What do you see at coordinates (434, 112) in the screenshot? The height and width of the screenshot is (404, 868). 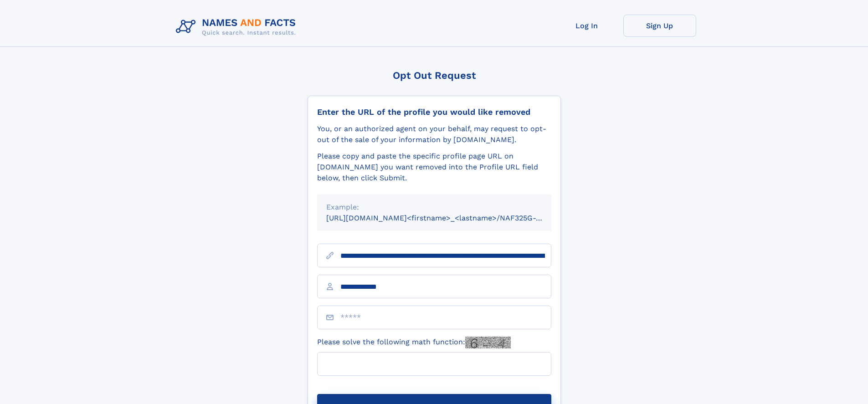 I see `div: Enter the URL of the profile you would like removed` at bounding box center [434, 112].